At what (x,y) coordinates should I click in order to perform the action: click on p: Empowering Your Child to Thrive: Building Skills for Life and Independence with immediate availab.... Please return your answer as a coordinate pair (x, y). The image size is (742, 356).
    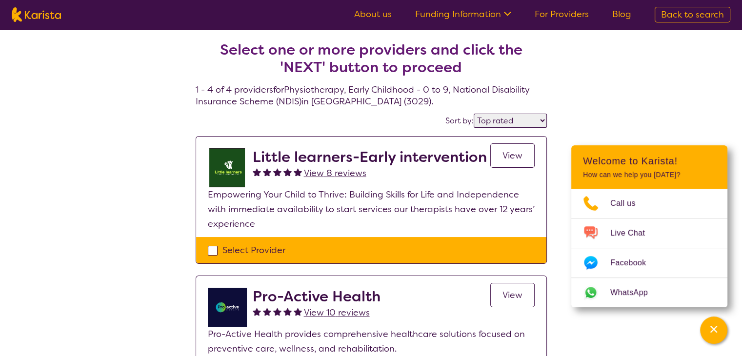
    Looking at the image, I should click on (371, 209).